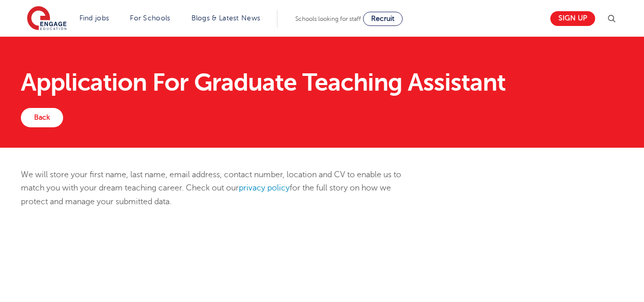 The width and height of the screenshot is (644, 302). What do you see at coordinates (42, 118) in the screenshot?
I see `a: Back` at bounding box center [42, 118].